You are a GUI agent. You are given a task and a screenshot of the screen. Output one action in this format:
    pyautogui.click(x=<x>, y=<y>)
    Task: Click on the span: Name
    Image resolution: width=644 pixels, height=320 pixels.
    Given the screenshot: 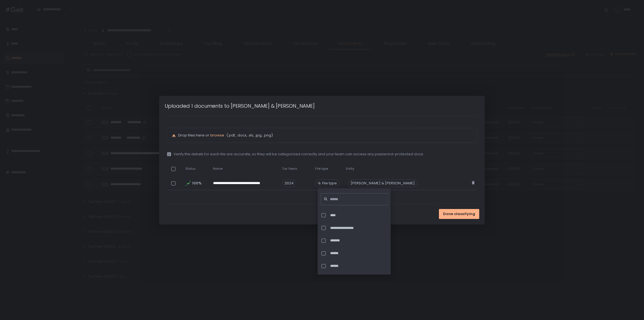 What is the action you would take?
    pyautogui.click(x=218, y=169)
    